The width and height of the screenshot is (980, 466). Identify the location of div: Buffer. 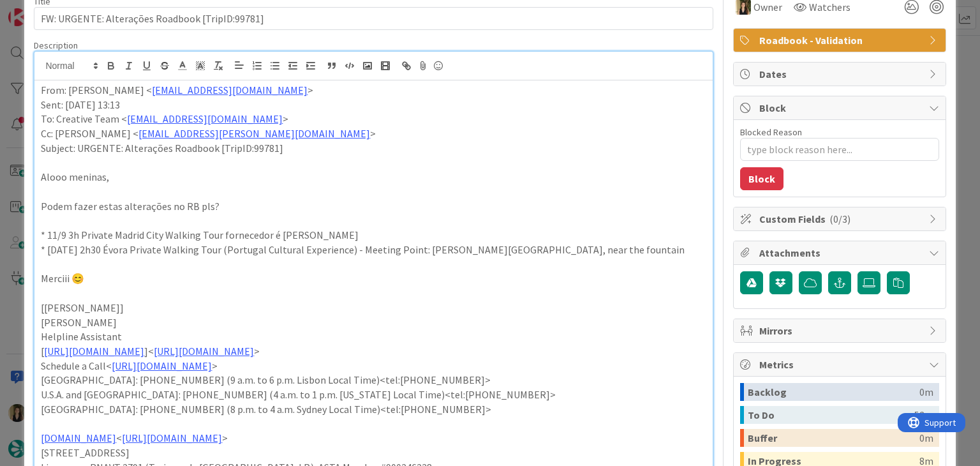
(833, 438).